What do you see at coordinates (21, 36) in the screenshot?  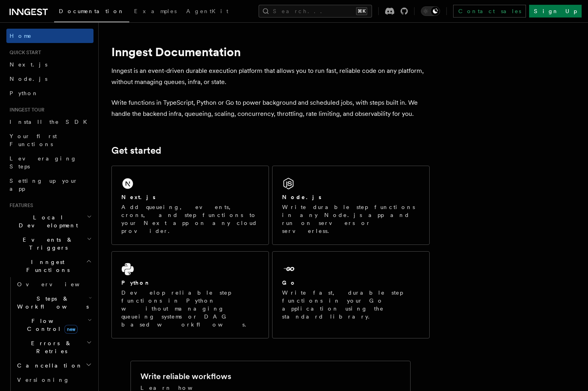 I see `span: Home` at bounding box center [21, 36].